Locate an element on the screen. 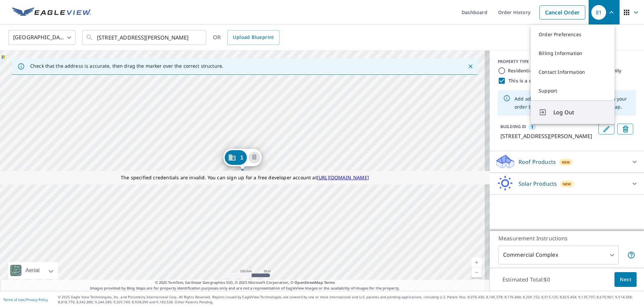  span: Next is located at coordinates (625, 280).